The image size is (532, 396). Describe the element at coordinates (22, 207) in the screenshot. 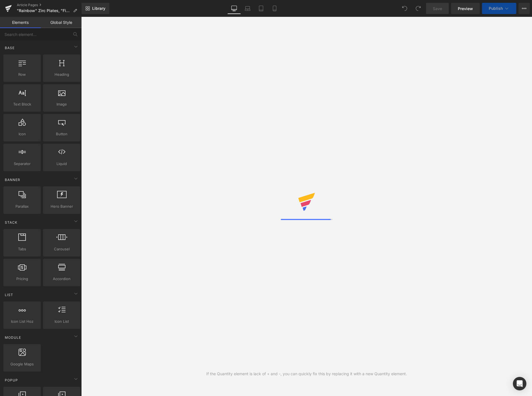

I see `span: Parallax` at that location.